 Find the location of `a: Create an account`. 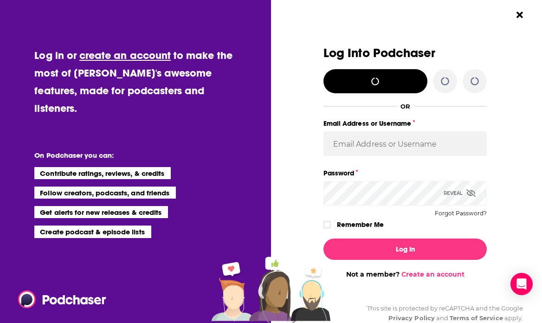

a: Create an account is located at coordinates (433, 274).